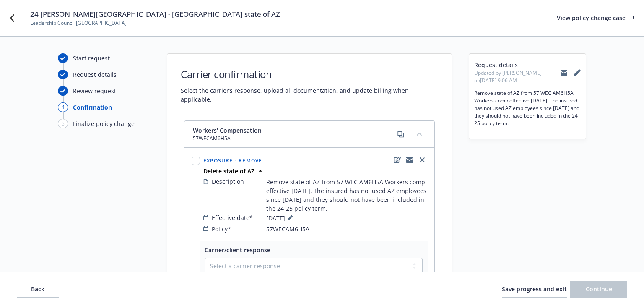 Image resolution: width=644 pixels, height=306 pixels. Describe the element at coordinates (233, 160) in the screenshot. I see `span: Exposure - Remove` at that location.